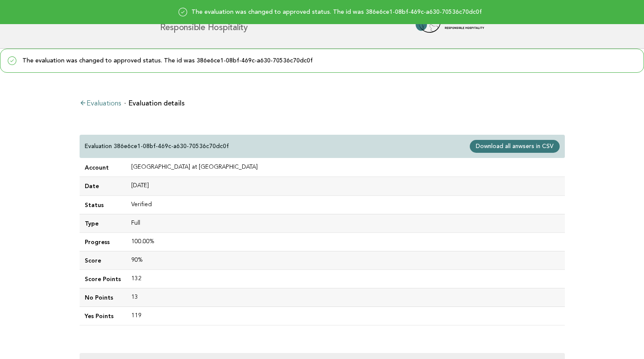 Image resolution: width=644 pixels, height=359 pixels. Describe the element at coordinates (103, 242) in the screenshot. I see `td: Progress` at that location.